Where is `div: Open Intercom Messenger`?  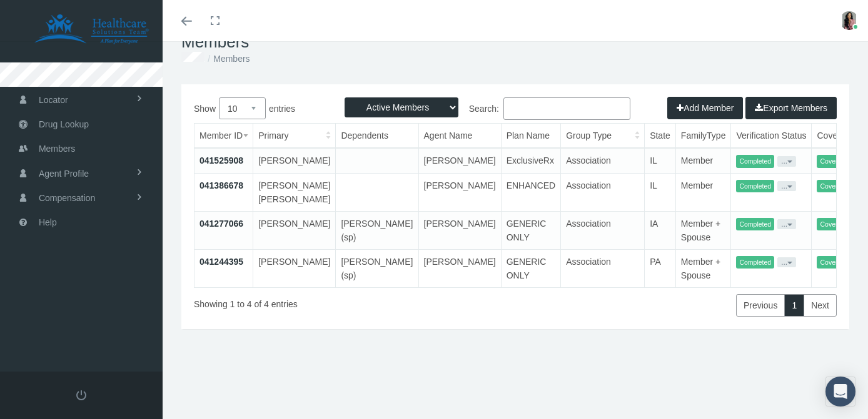 div: Open Intercom Messenger is located at coordinates (840, 392).